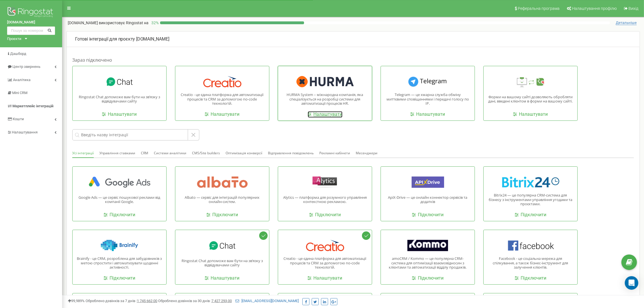  Describe the element at coordinates (119, 263) in the screenshot. I see `p: Brainify - це CRM, розроблена для забудовників з метою спростити і автоматизувати щоденні активно...` at that location.